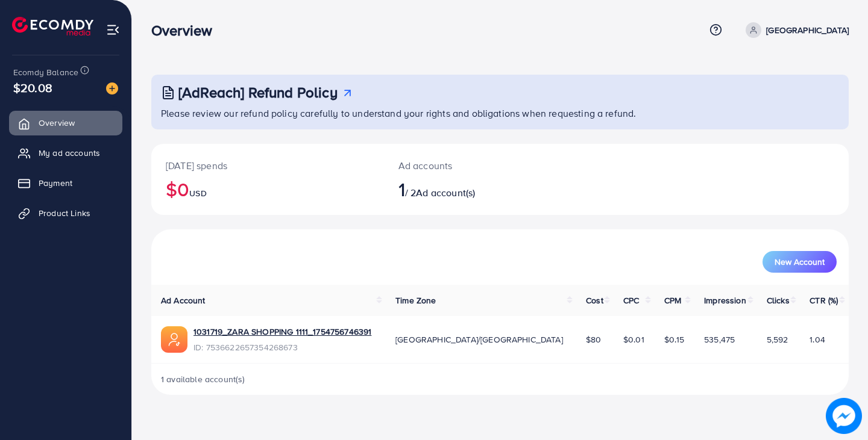 Image resolution: width=868 pixels, height=440 pixels. Describe the element at coordinates (57, 123) in the screenshot. I see `span: Overview` at that location.